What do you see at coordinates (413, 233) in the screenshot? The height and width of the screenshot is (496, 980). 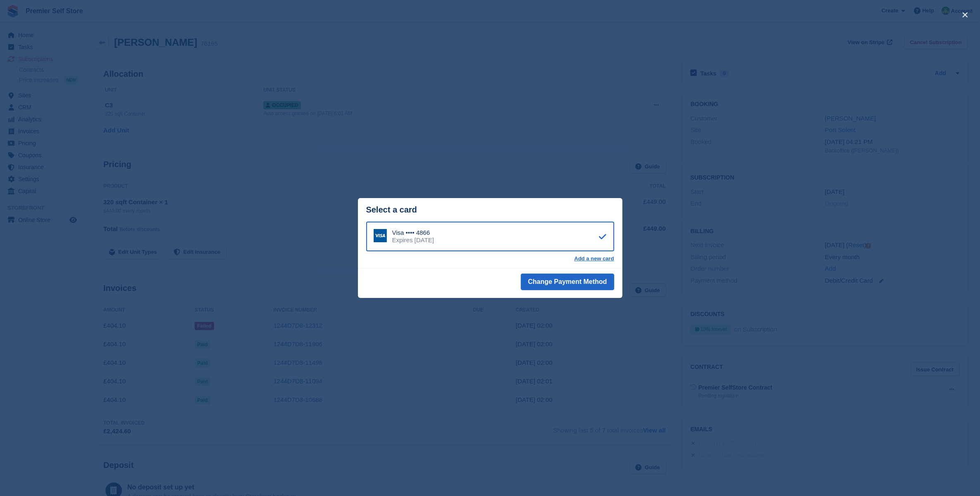 I see `div: Visa •••• 4866` at bounding box center [413, 233].